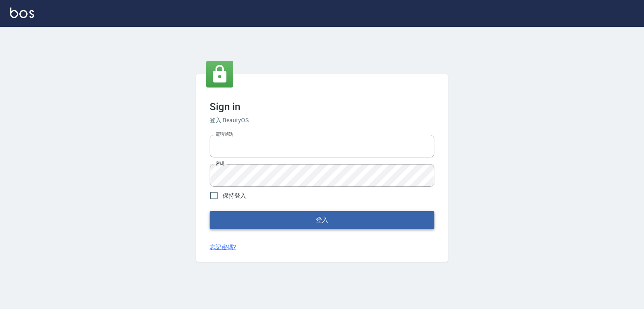 The height and width of the screenshot is (309, 644). Describe the element at coordinates (224, 134) in the screenshot. I see `label: 電話號碼` at that location.